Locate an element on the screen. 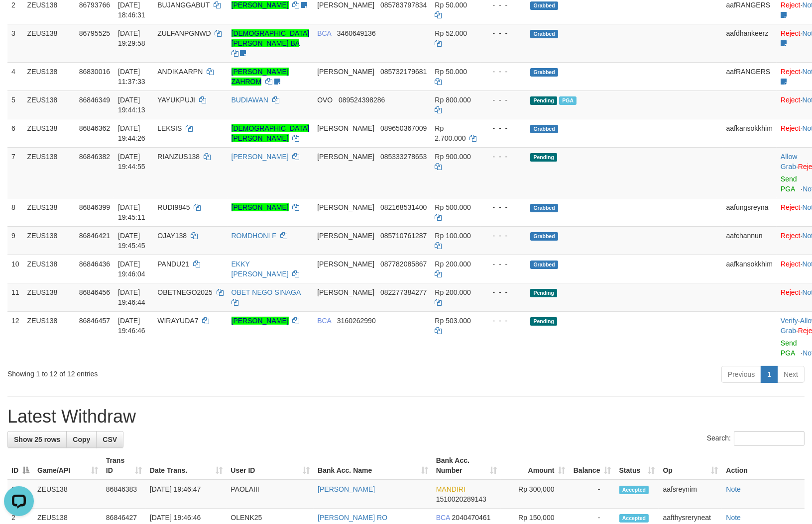 This screenshot has height=524, width=812. span: BUJANGGABUT is located at coordinates (183, 5).